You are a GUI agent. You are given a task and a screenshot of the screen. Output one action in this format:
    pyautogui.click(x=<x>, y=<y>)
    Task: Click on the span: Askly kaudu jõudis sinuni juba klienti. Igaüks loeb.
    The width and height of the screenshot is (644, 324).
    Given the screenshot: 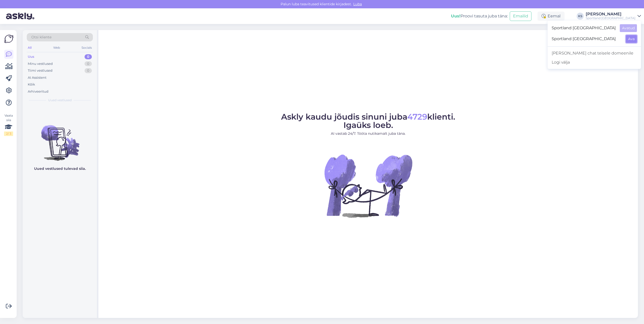 What is the action you would take?
    pyautogui.click(x=368, y=121)
    